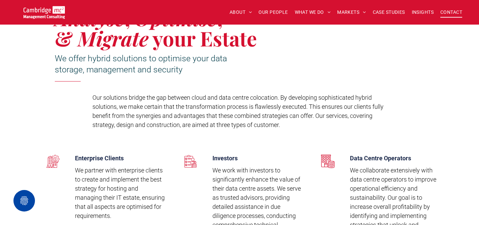 The height and width of the screenshot is (225, 479). What do you see at coordinates (352, 12) in the screenshot?
I see `a: MARKETS` at bounding box center [352, 12].